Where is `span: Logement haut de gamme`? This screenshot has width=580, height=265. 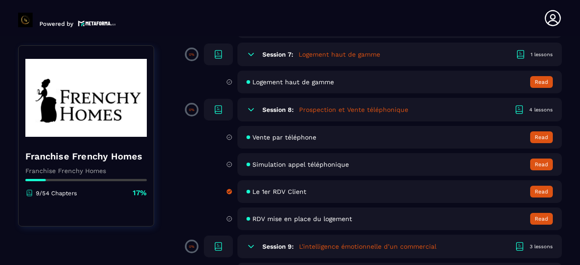
span: Logement haut de gamme is located at coordinates (293, 82).